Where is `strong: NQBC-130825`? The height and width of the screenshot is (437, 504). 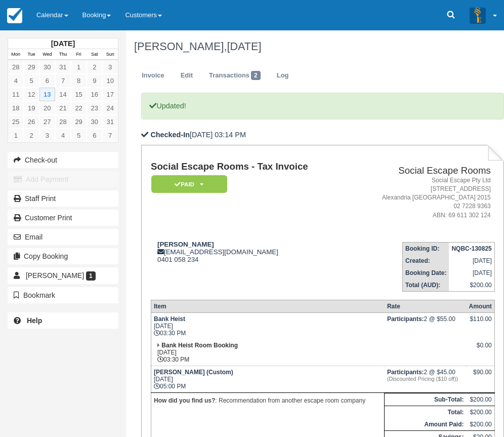 strong: NQBC-130825 is located at coordinates (471, 249).